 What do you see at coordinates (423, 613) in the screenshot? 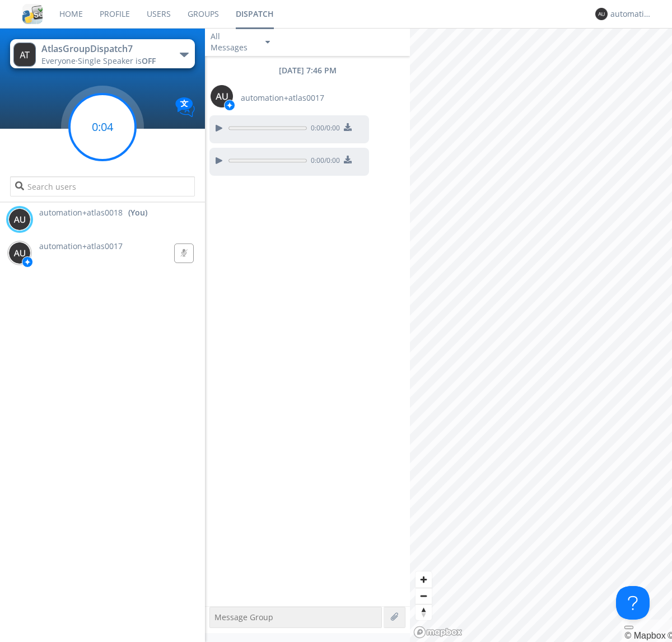
I see `span: Reset bearing to north` at bounding box center [423, 613].